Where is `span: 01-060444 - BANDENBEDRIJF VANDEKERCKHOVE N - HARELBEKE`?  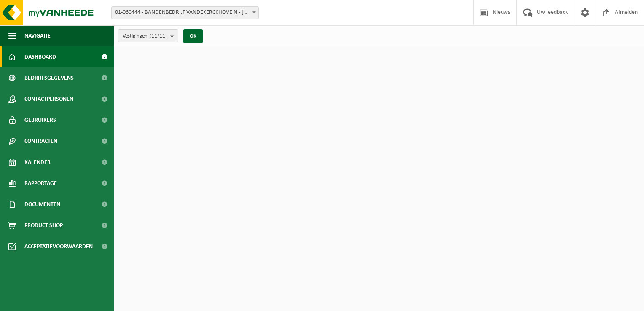
span: 01-060444 - BANDENBEDRIJF VANDEKERCKHOVE N - HARELBEKE is located at coordinates (185, 12).